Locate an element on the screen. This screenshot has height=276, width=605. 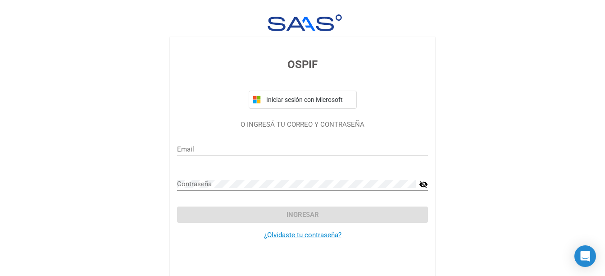
p: O INGRESÁ TU CORREO Y CONTRASEÑA is located at coordinates (302, 124).